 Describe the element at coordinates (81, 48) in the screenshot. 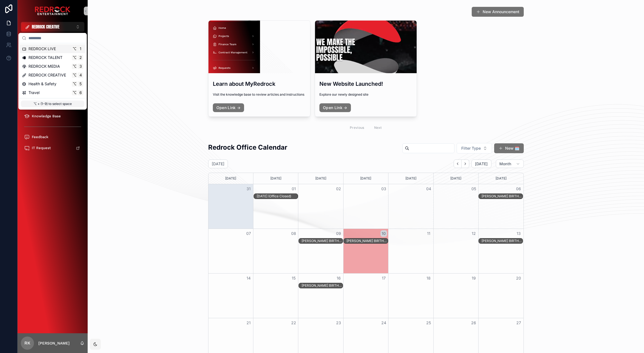

I see `span: 1` at that location.